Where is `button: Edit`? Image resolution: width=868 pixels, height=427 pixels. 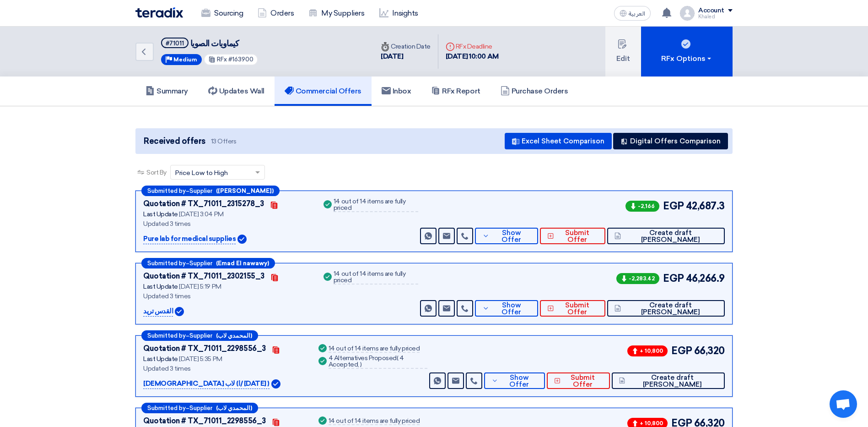 button: Edit is located at coordinates (624, 52).